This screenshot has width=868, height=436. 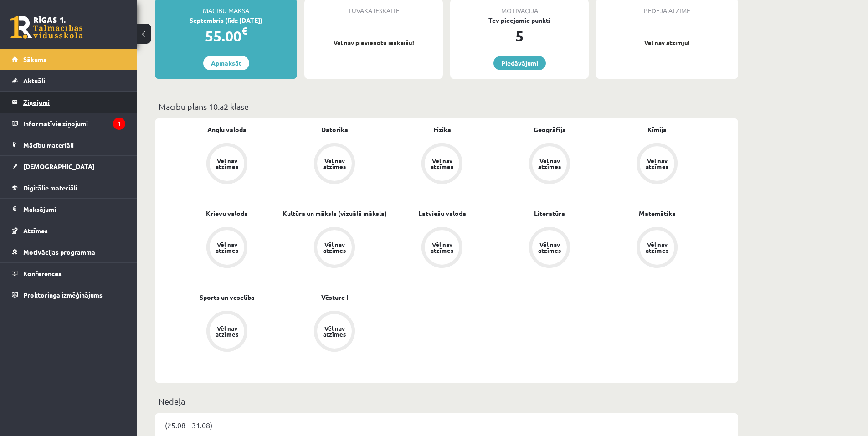 What do you see at coordinates (48, 145) in the screenshot?
I see `span: Mācību materiāli` at bounding box center [48, 145].